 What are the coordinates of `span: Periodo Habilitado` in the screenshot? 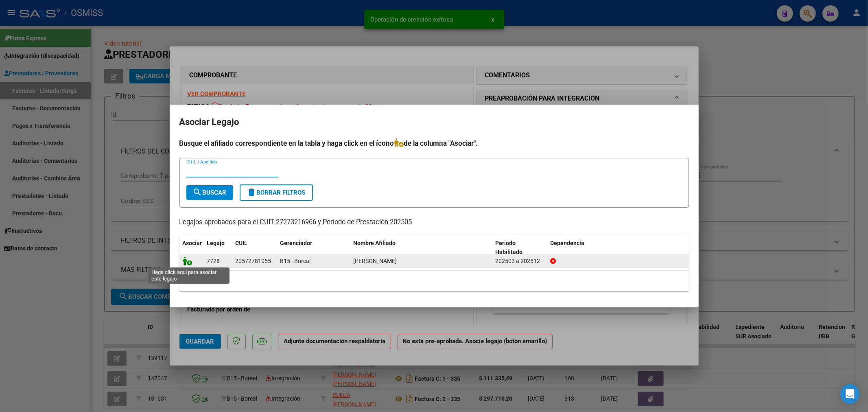 It's located at (509, 247).